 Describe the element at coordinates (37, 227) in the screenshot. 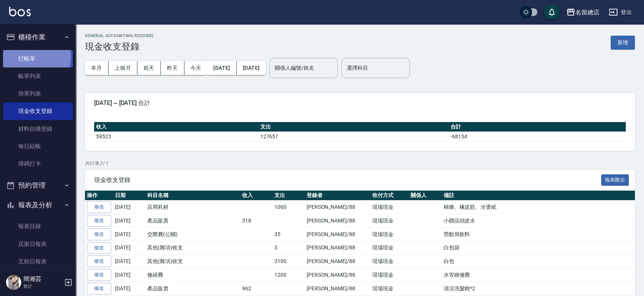

I see `a: 報表目錄` at that location.